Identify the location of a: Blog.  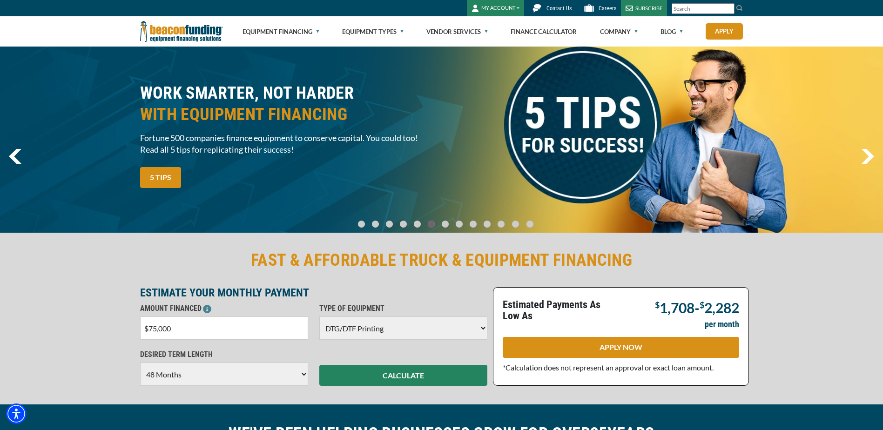
(671, 32).